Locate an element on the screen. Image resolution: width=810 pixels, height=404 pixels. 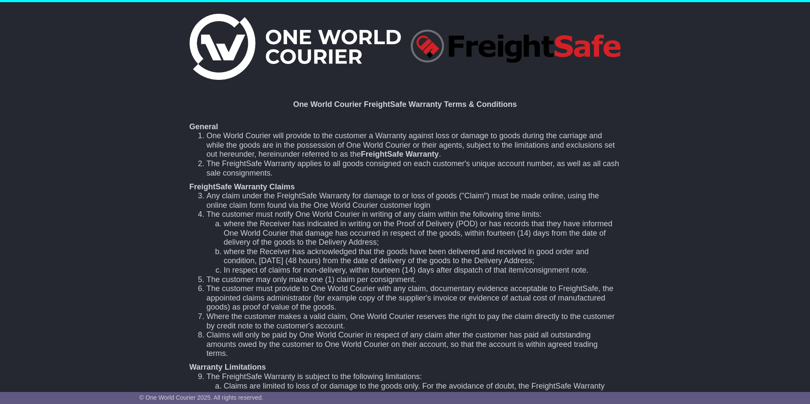
li: Any claim under the FreightSafe Warranty for damage to or loss of goods ("Claim") must be made on... is located at coordinates (414, 201).